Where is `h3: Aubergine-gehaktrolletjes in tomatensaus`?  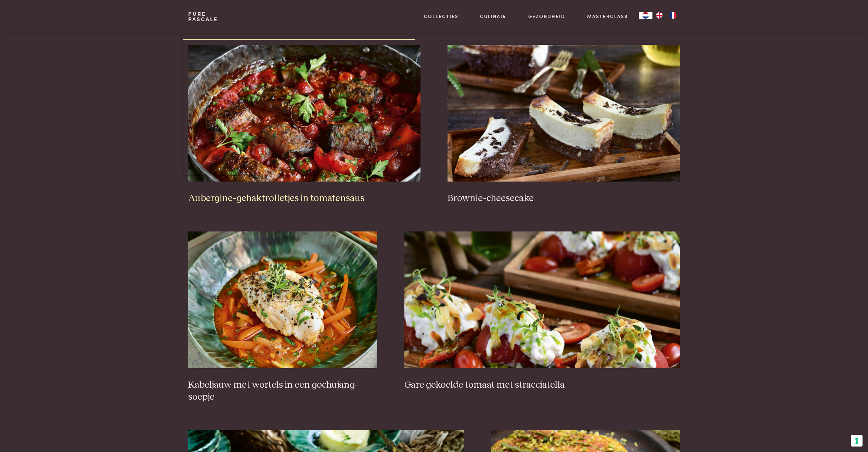
h3: Aubergine-gehaktrolletjes in tomatensaus is located at coordinates (304, 198).